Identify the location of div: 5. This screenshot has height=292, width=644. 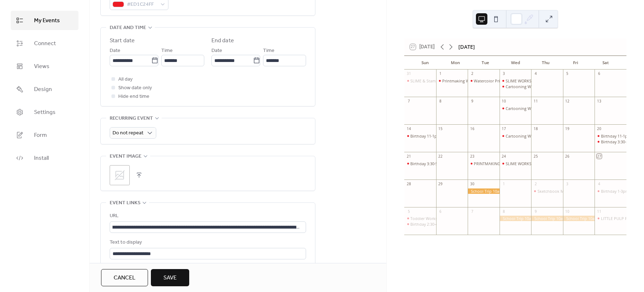
(409, 212).